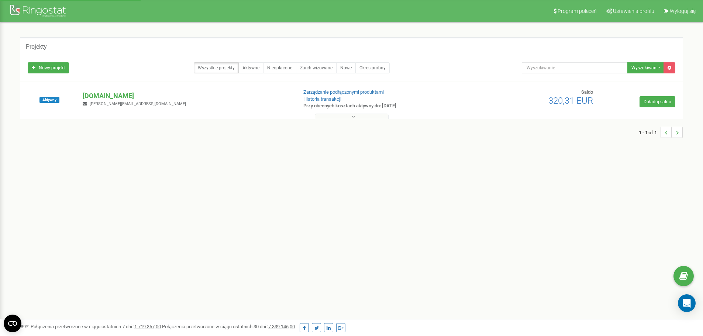 This screenshot has height=336, width=703. What do you see at coordinates (13, 324) in the screenshot?
I see `button: Open CMP widget` at bounding box center [13, 324].